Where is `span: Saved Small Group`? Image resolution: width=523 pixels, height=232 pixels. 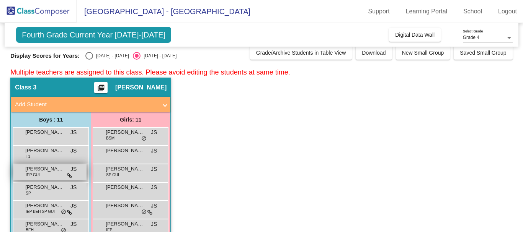 span: Saved Small Group is located at coordinates (483, 53).